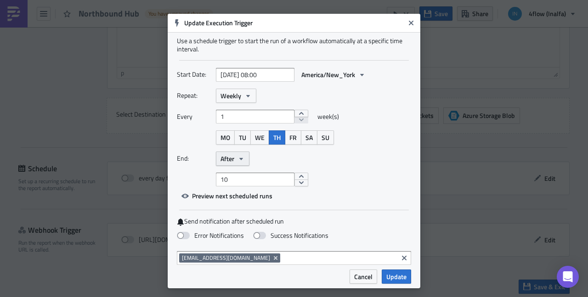 This screenshot has width=588, height=297. What do you see at coordinates (328, 117) in the screenshot?
I see `span: week(s)` at bounding box center [328, 117].